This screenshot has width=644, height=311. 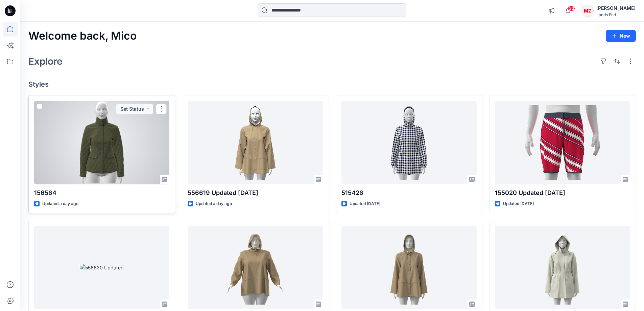 What do you see at coordinates (45, 61) in the screenshot?
I see `h2: Explore` at bounding box center [45, 61].